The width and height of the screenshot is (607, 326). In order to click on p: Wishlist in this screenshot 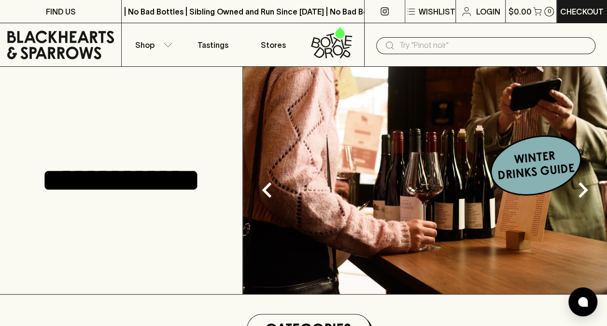, I will do `click(437, 12)`.